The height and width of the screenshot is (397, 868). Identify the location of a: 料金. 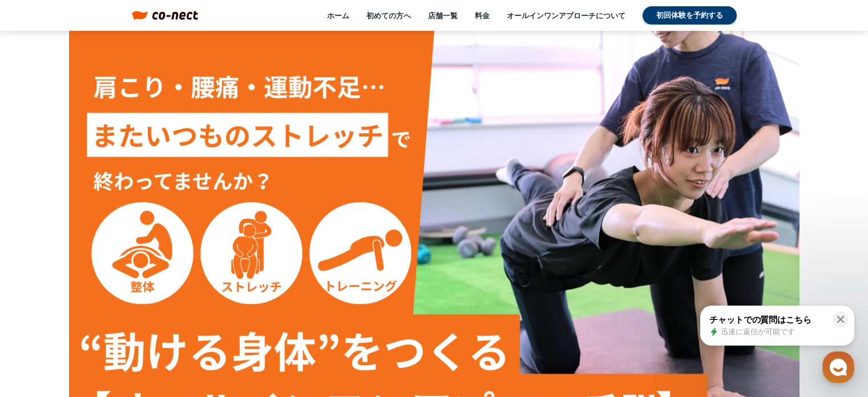
(482, 15).